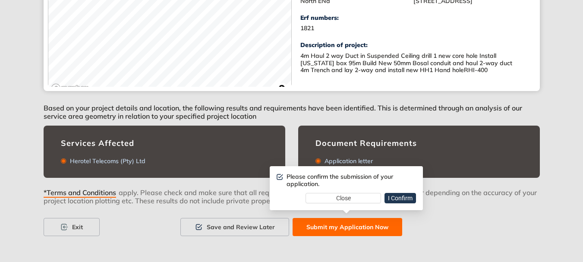 This screenshot has width=583, height=262. Describe the element at coordinates (347, 227) in the screenshot. I see `span: Submit my Application Now` at that location.